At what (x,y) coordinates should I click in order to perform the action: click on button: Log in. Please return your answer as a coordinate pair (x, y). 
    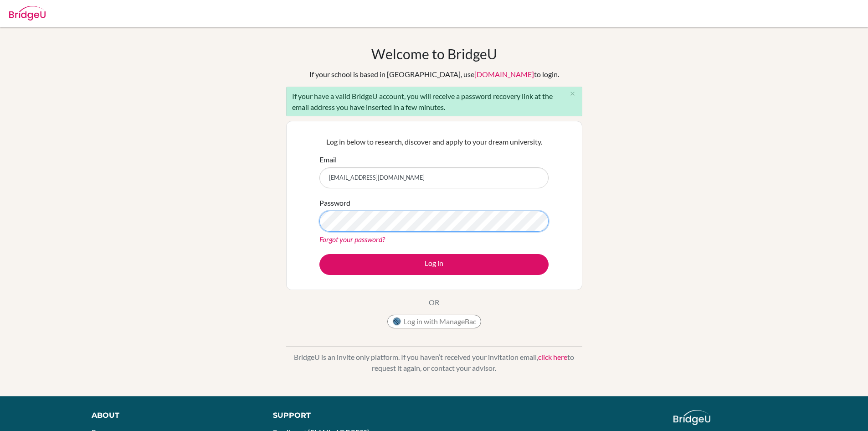
    Looking at the image, I should click on (434, 264).